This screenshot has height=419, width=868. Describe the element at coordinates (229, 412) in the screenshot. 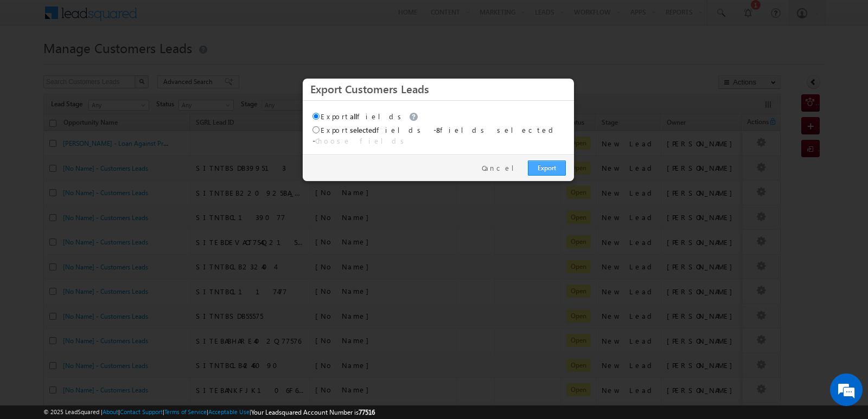

I see `a: Acceptable Use` at that location.